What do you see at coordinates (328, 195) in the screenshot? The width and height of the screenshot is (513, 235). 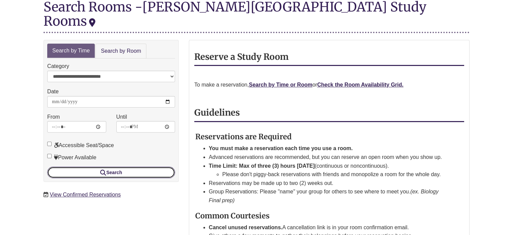 I see `li: Group Reservations: Please "name" your group for others to see where to meet you.` at bounding box center [328, 195].